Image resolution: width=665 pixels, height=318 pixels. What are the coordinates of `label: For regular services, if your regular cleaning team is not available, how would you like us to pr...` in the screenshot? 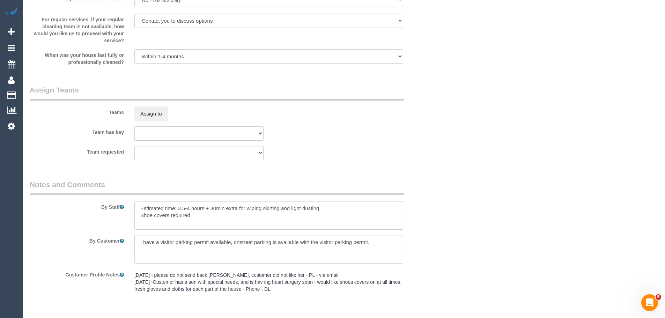 It's located at (77, 29).